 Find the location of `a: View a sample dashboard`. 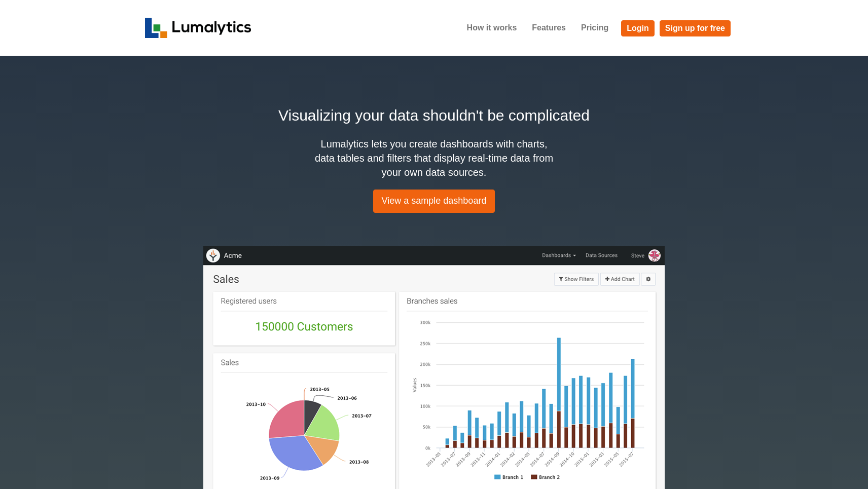

a: View a sample dashboard is located at coordinates (434, 201).